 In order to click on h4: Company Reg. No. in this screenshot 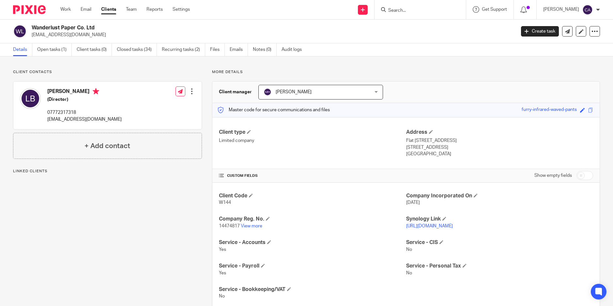, I will do `click(312, 219)`.